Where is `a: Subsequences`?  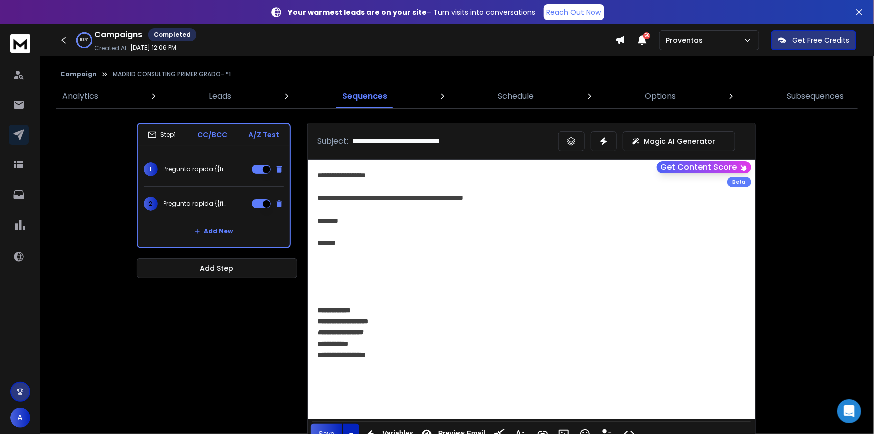 a: Subsequences is located at coordinates (816, 96).